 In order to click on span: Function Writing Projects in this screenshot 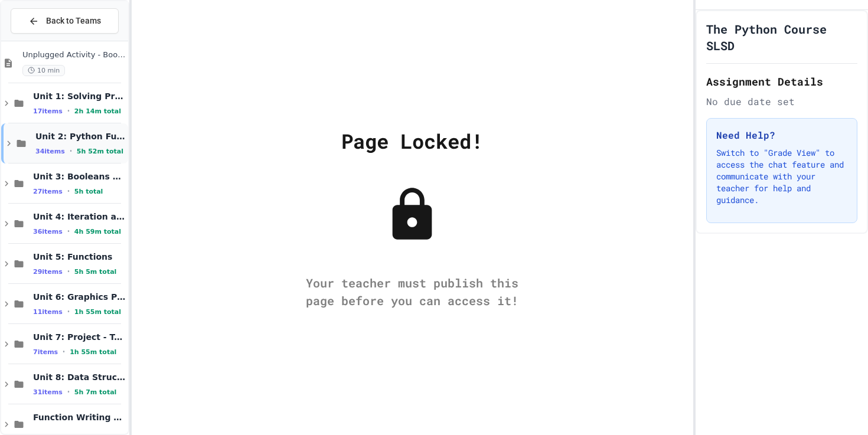, I will do `click(79, 417)`.